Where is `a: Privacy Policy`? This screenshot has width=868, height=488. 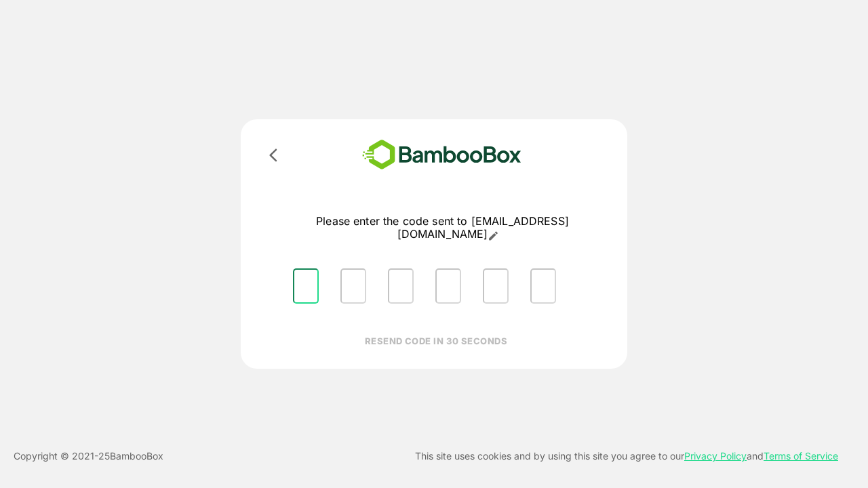 a: Privacy Policy is located at coordinates (715, 455).